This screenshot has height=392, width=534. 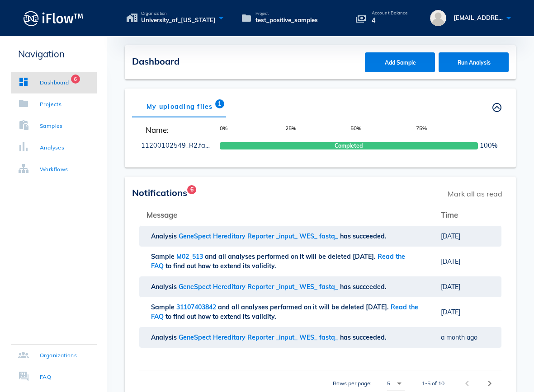 What do you see at coordinates (399, 383) in the screenshot?
I see `i: arrow_drop_down` at bounding box center [399, 383].